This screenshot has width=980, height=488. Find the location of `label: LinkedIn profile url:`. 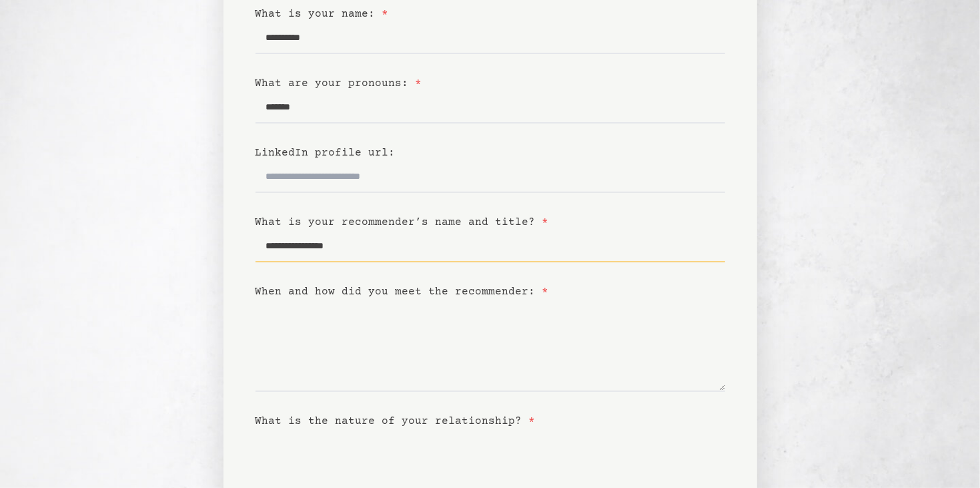

label: LinkedIn profile url: is located at coordinates (326, 153).